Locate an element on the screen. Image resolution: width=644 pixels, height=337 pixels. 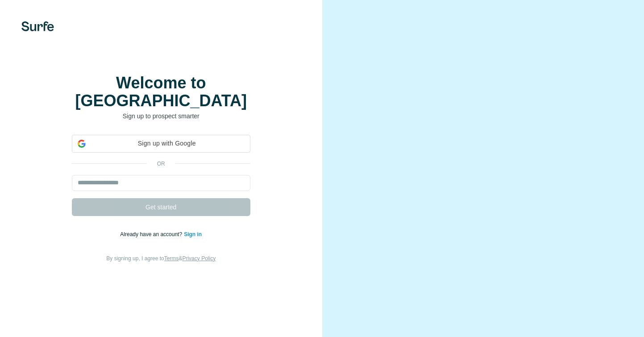
p: Sign up to prospect smarter is located at coordinates (161, 116).